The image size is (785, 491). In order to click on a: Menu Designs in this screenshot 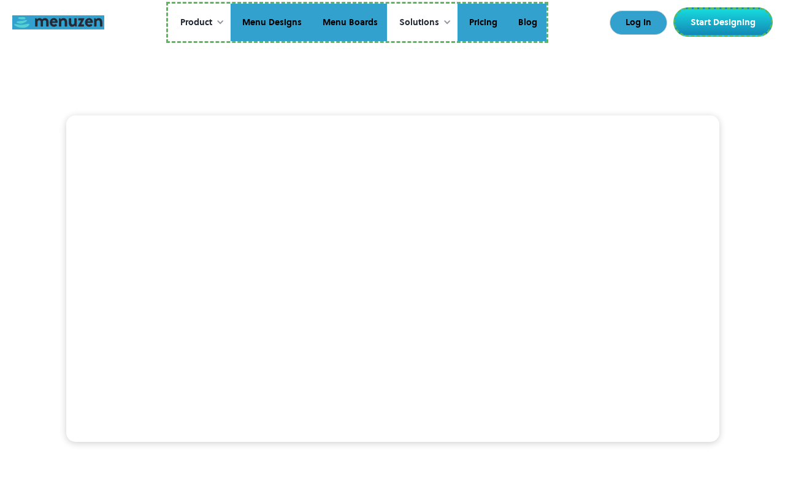, I will do `click(270, 23)`.